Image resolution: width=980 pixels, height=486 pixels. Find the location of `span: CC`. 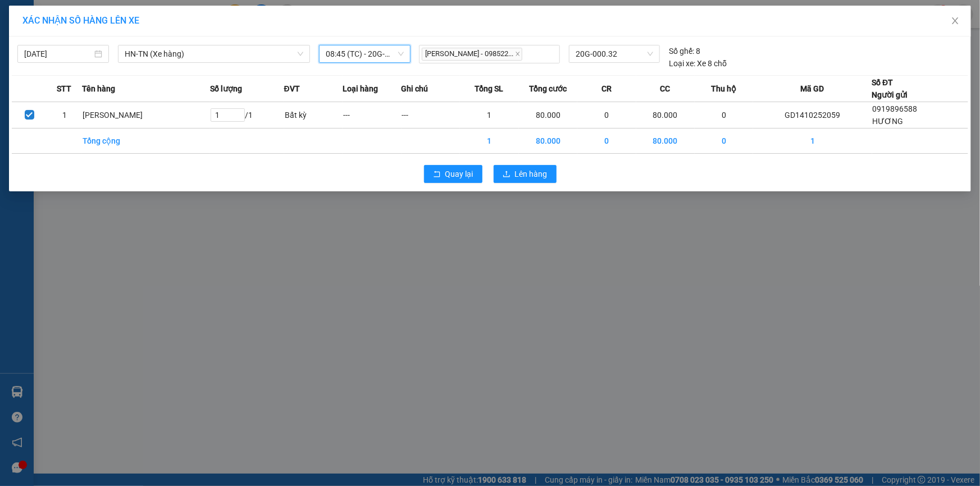

span: CC is located at coordinates (665, 89).